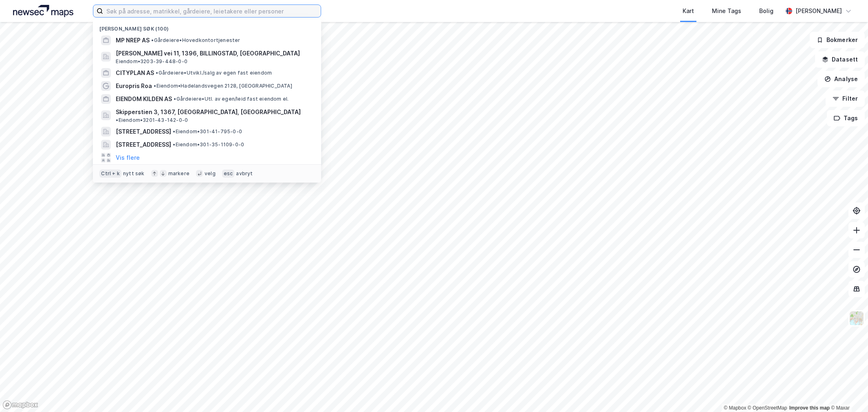  Describe the element at coordinates (846, 118) in the screenshot. I see `button: Tags` at that location.